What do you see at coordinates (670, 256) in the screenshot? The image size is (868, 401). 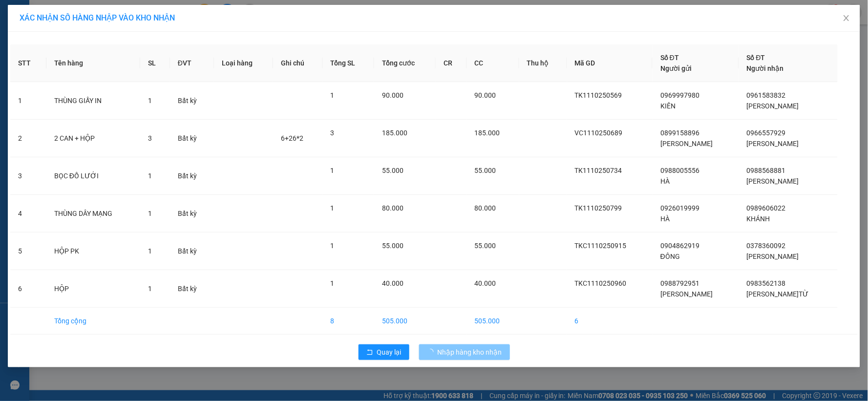 I see `span: ĐÔNG` at bounding box center [670, 256].